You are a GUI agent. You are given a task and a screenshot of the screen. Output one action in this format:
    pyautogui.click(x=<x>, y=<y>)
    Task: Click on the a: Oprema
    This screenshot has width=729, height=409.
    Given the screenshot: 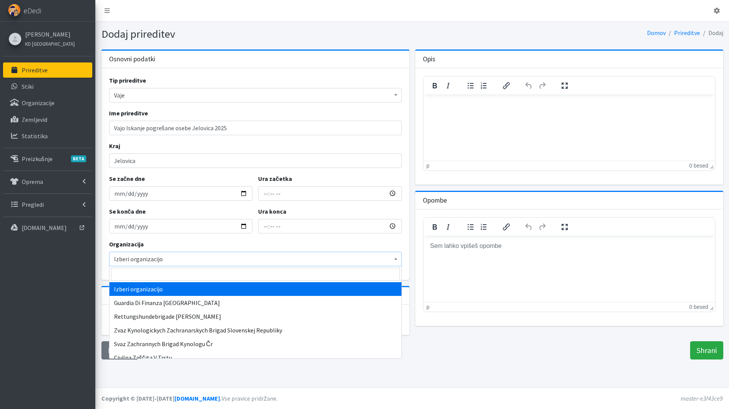 What is the action you would take?
    pyautogui.click(x=48, y=182)
    